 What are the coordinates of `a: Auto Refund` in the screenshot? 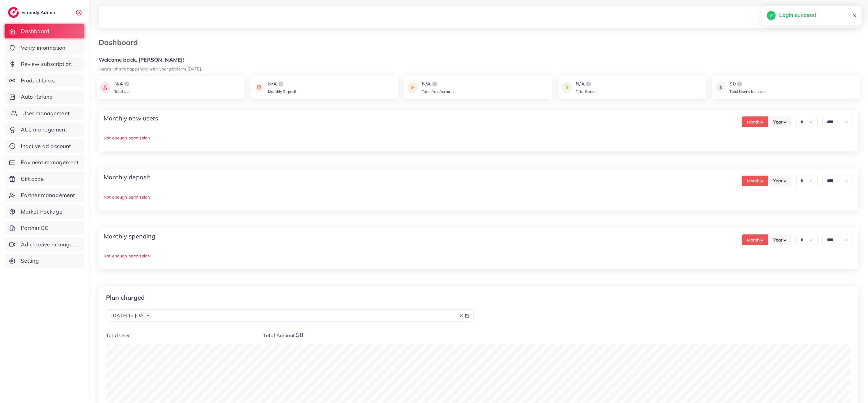 It's located at (45, 97).